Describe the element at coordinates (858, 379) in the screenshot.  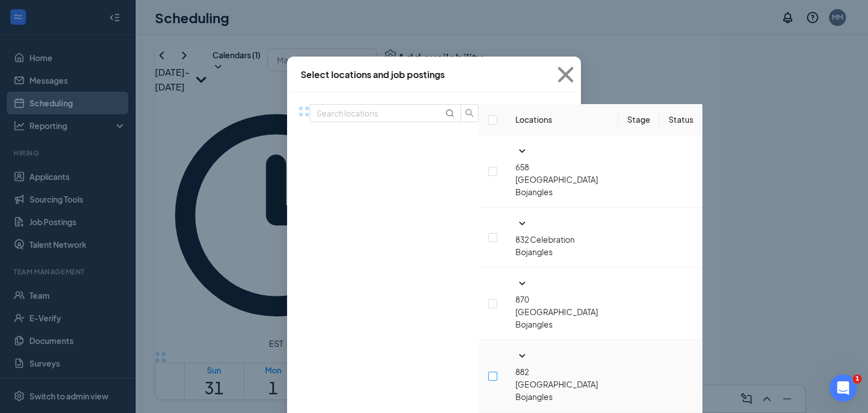
I see `span: 1` at that location.